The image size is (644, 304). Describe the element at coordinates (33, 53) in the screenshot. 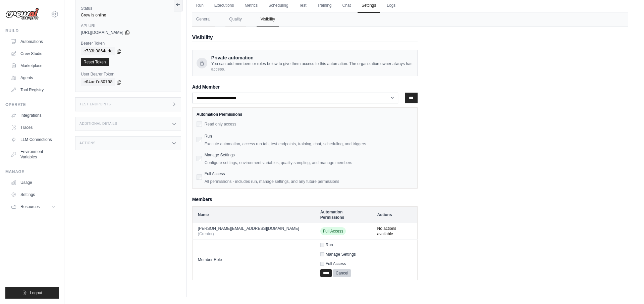

I see `a: Crew Studio` at that location.